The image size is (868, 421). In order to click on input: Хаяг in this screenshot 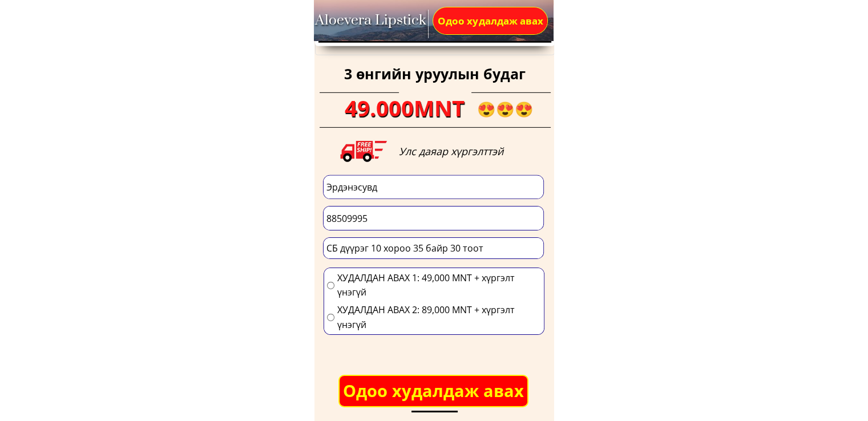, I will do `click(433, 248)`.